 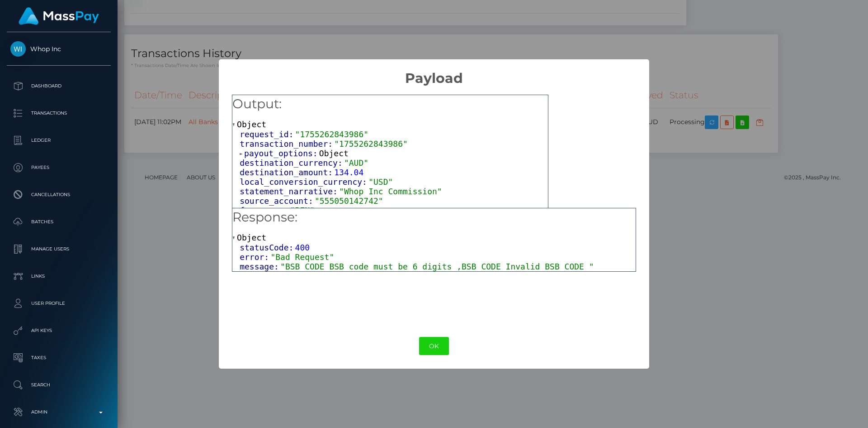 What do you see at coordinates (58, 167) in the screenshot?
I see `p: Payees` at bounding box center [58, 167].